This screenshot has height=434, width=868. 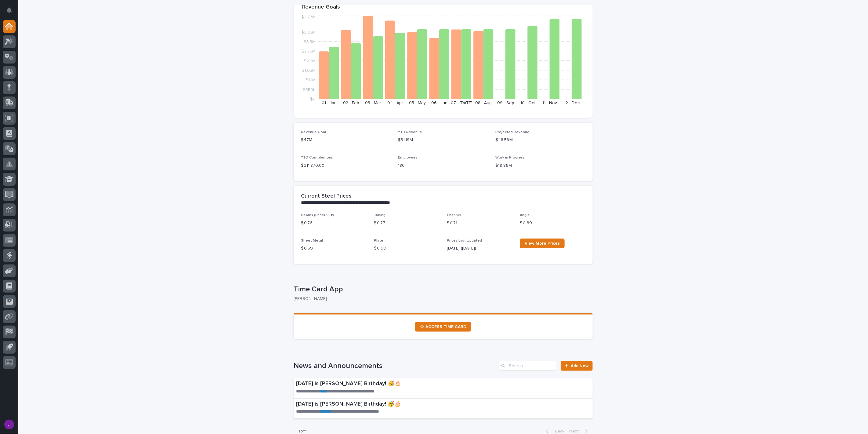 I want to click on text: 02 - Feb, so click(x=351, y=103).